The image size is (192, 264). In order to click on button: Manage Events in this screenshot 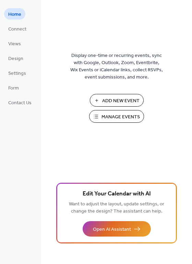, I will do `click(116, 116)`.